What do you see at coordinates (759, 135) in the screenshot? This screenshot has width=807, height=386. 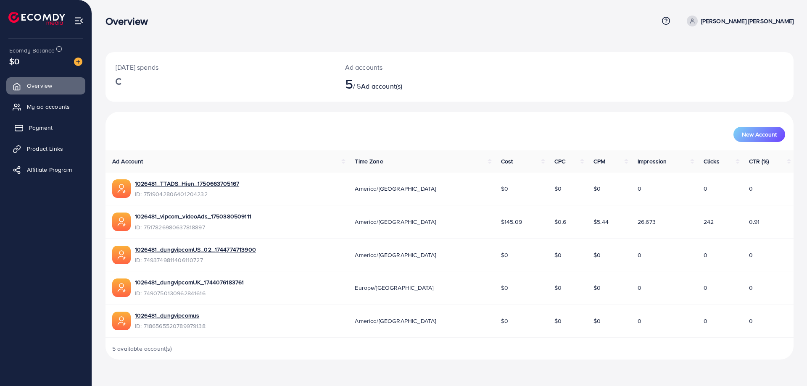 I see `button: New Account` at bounding box center [759, 135].